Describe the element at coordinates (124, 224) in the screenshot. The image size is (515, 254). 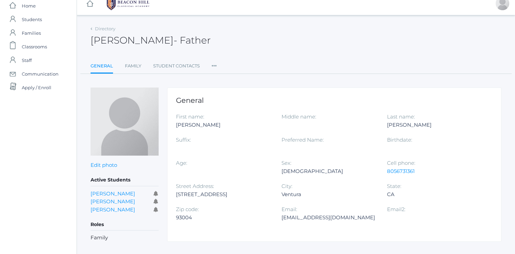
I see `h5: Roles` at that location.